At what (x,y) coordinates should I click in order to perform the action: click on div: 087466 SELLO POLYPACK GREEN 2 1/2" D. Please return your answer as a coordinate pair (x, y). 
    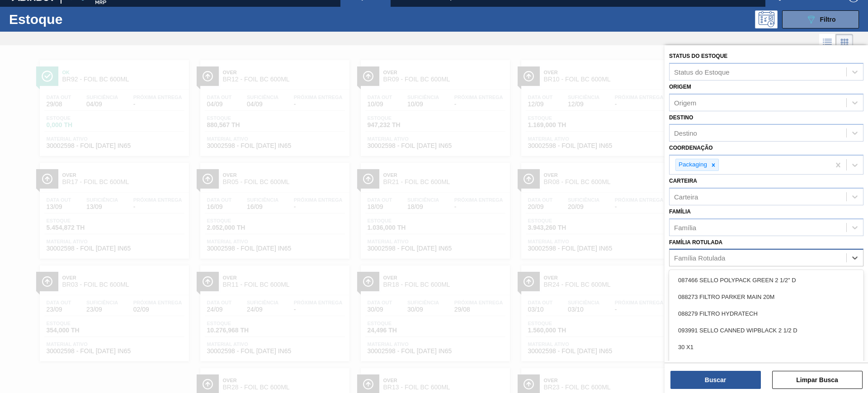
    Looking at the image, I should click on (766, 280).